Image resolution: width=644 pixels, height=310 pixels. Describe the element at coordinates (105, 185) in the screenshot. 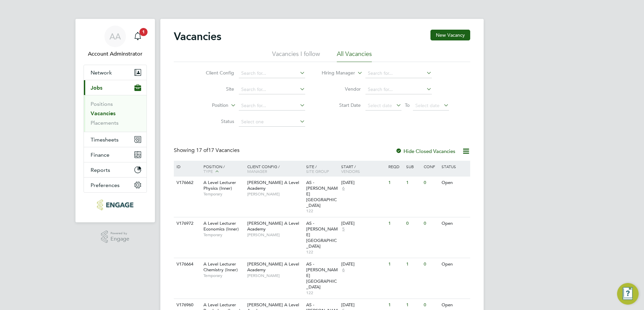

I see `span: Preferences` at that location.